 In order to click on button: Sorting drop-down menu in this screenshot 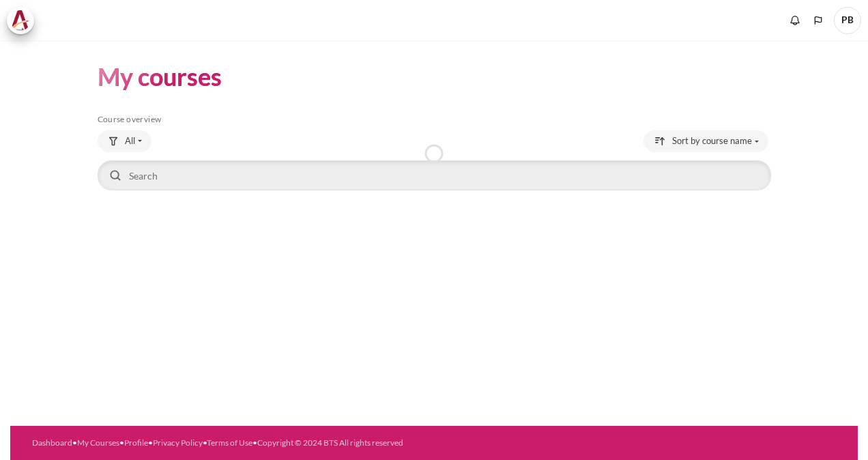, I will do `click(706, 141)`.